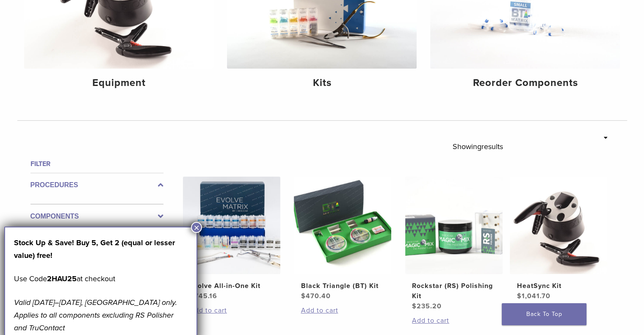 This screenshot has height=335, width=644. Describe the element at coordinates (322, 83) in the screenshot. I see `h4: Kits` at that location.